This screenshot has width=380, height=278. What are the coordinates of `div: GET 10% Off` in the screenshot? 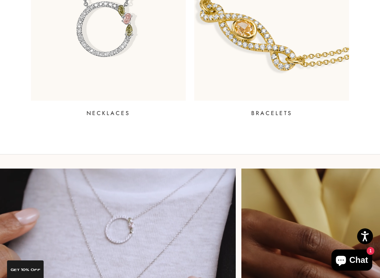 It's located at (25, 269).